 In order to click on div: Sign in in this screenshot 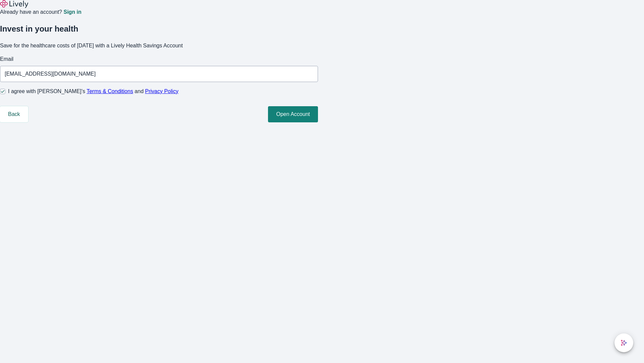, I will do `click(72, 12)`.